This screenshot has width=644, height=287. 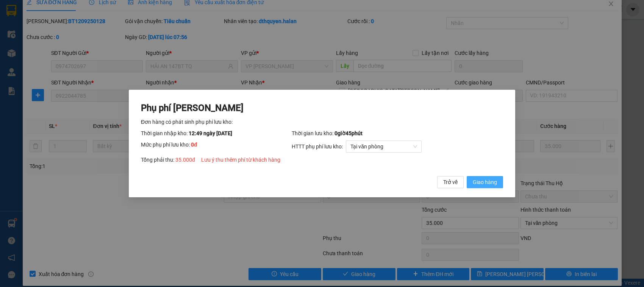 I want to click on span: 35.000 đ, so click(x=185, y=160).